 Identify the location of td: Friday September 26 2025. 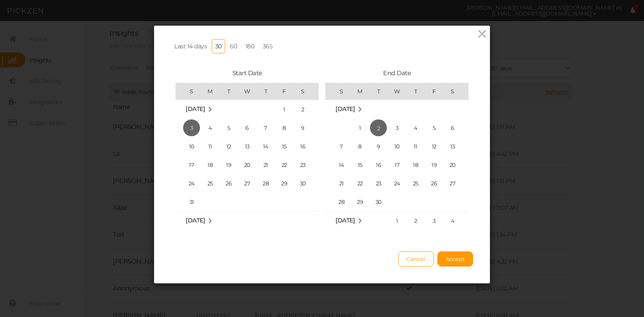
(434, 184).